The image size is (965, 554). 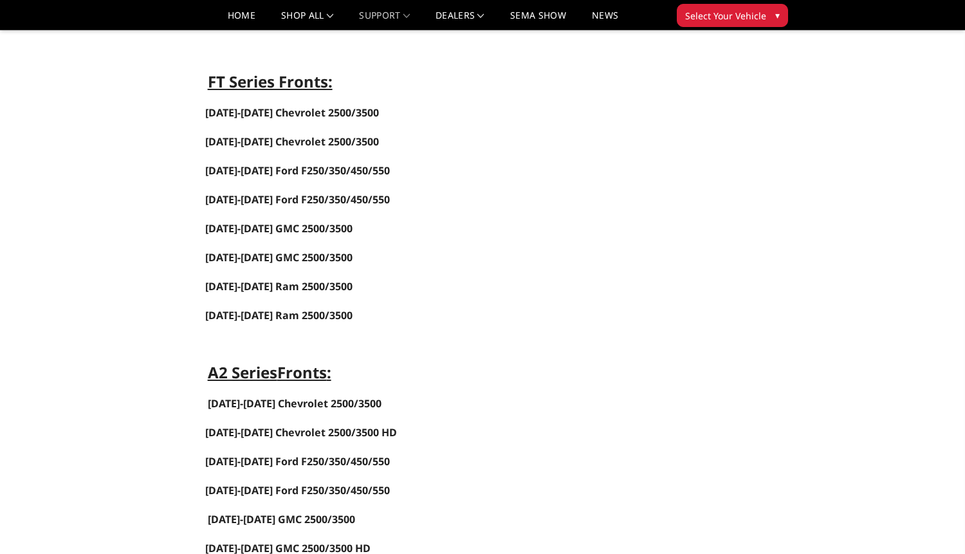 I want to click on strong: FT Series Fronts:, so click(x=270, y=81).